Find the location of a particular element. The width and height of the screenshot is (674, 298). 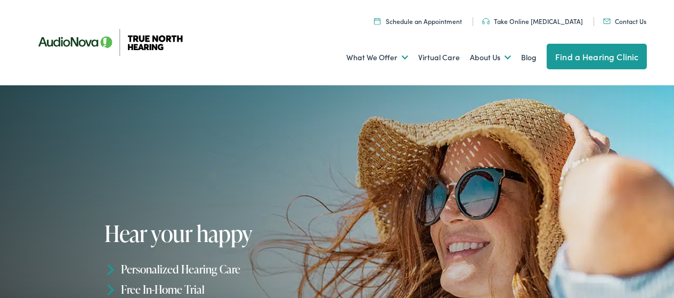

a: Schedule an Appointment is located at coordinates (418, 21).